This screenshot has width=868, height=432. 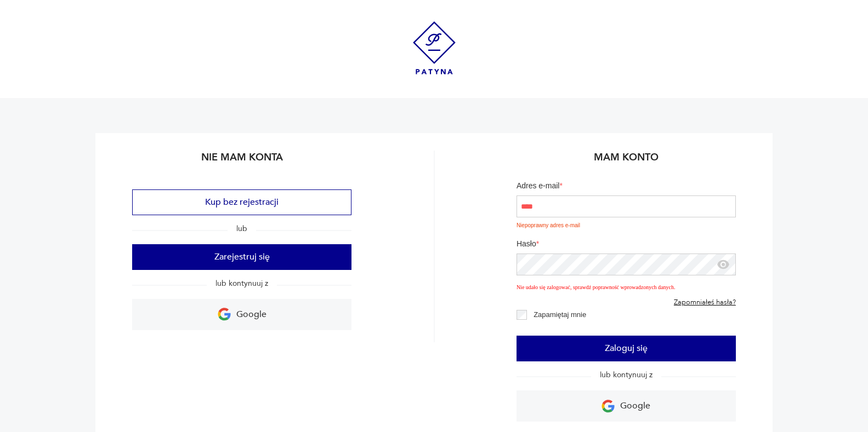 What do you see at coordinates (627, 348) in the screenshot?
I see `button: Zaloguj się` at bounding box center [627, 348].